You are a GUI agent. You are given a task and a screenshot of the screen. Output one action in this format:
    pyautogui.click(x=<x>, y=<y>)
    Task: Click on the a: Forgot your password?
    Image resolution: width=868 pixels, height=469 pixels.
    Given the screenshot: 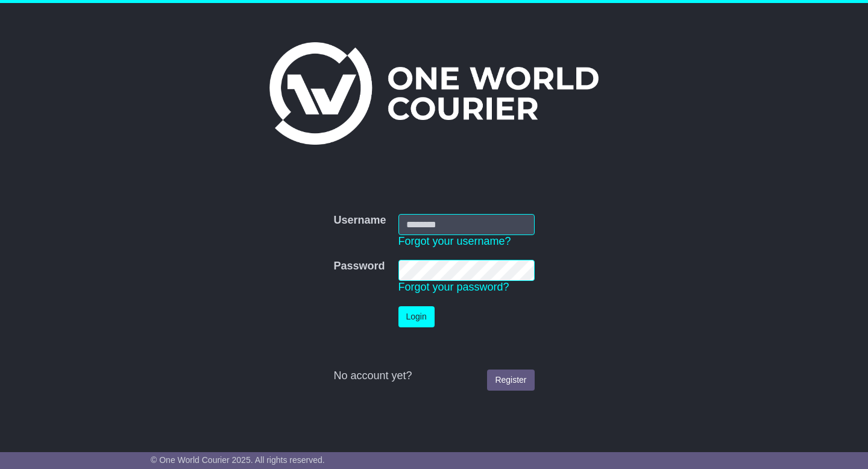 What is the action you would take?
    pyautogui.click(x=454, y=287)
    